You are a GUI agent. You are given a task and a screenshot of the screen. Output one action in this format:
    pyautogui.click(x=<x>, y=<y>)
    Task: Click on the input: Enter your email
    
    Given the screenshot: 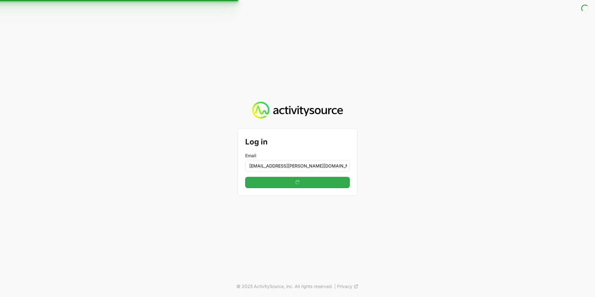 What is the action you would take?
    pyautogui.click(x=297, y=166)
    